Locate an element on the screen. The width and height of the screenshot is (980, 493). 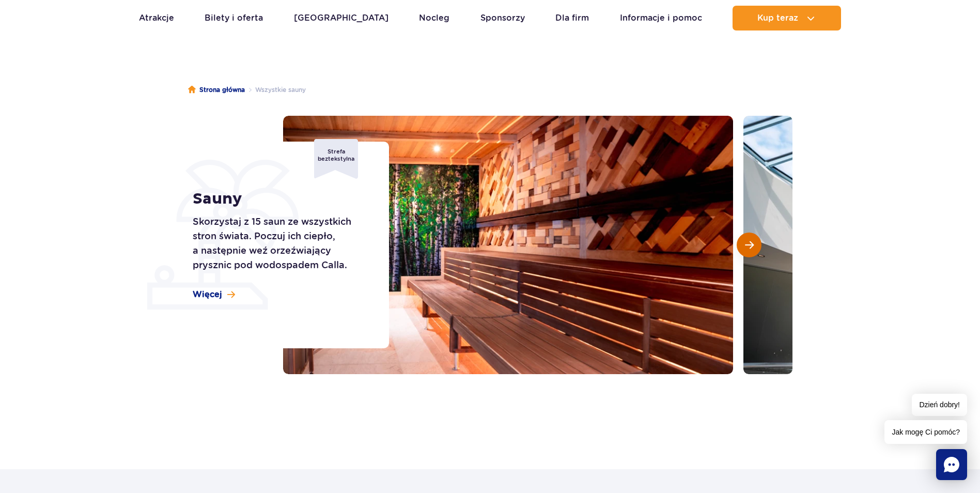
h1: Sauny is located at coordinates (279, 199).